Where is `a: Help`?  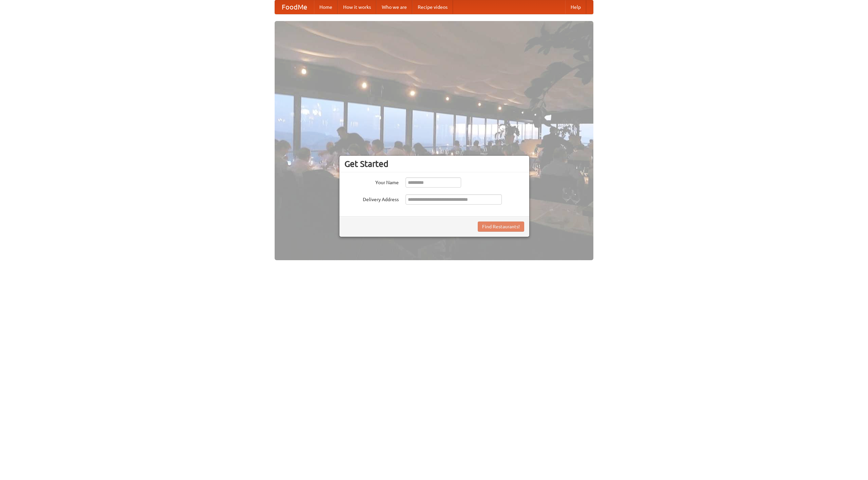
a: Help is located at coordinates (575, 7).